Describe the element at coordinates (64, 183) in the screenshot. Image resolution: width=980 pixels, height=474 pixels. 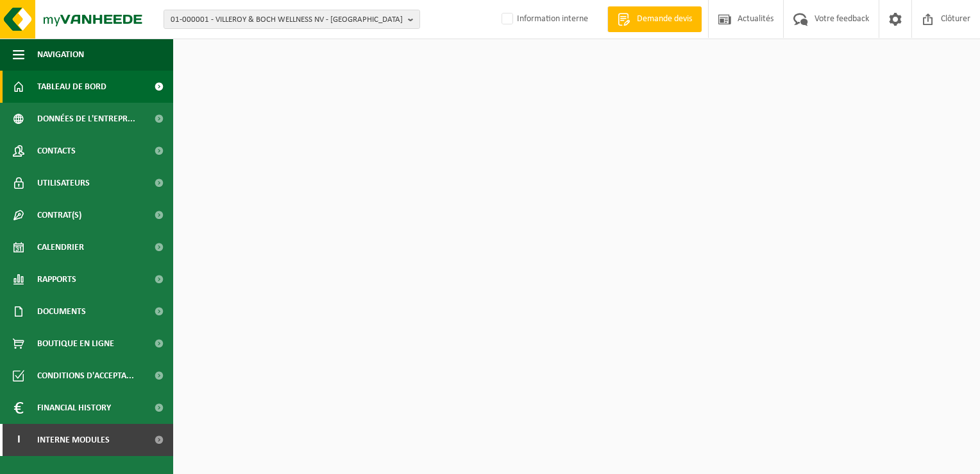
I see `span: Utilisateurs` at that location.